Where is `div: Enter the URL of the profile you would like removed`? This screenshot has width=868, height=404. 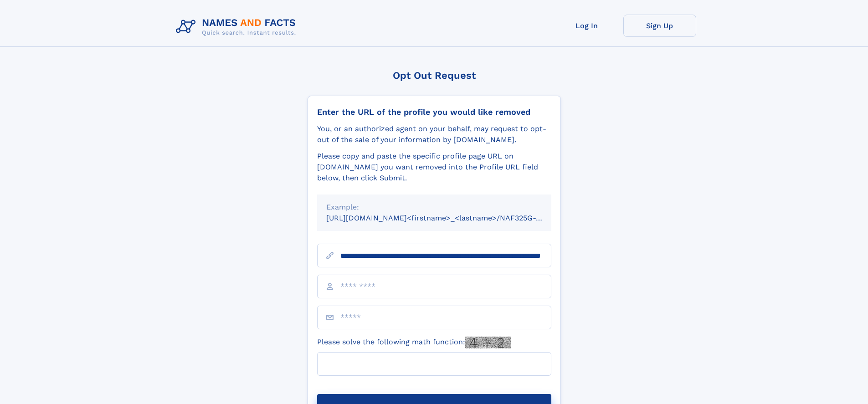 div: Enter the URL of the profile you would like removed is located at coordinates (434, 112).